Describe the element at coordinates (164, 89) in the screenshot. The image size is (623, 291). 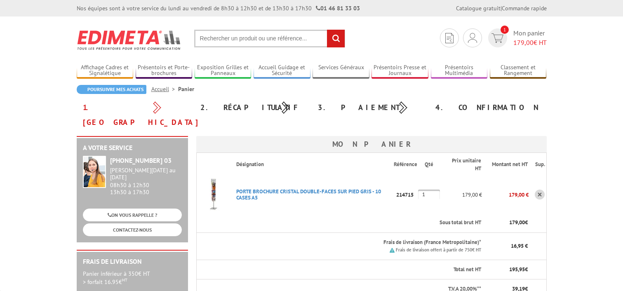
I see `a: Accueil` at that location.